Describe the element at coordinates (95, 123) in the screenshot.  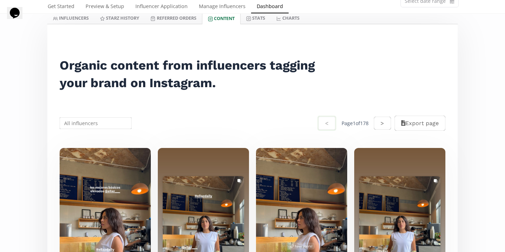
I see `input: All influencers` at that location.